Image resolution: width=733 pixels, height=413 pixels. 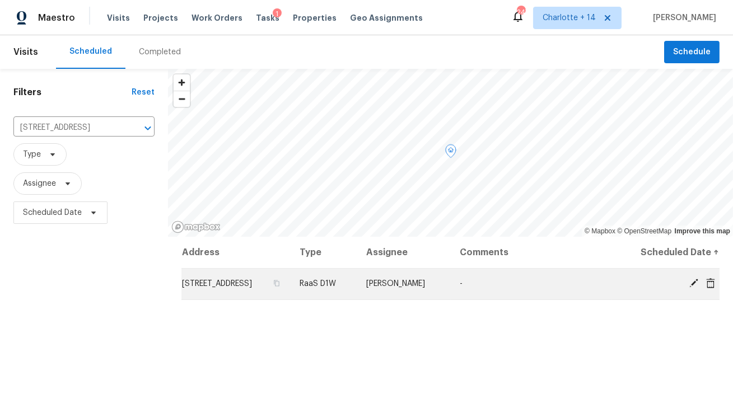 What do you see at coordinates (39, 184) in the screenshot?
I see `span: Assignee` at bounding box center [39, 184].